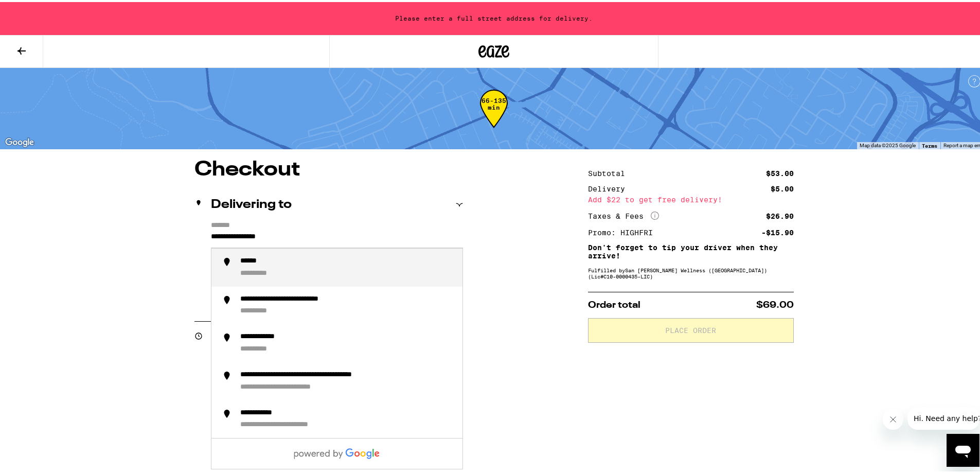 This screenshot has width=980, height=473. Describe the element at coordinates (610, 172) in the screenshot. I see `div: Subtotal` at that location.